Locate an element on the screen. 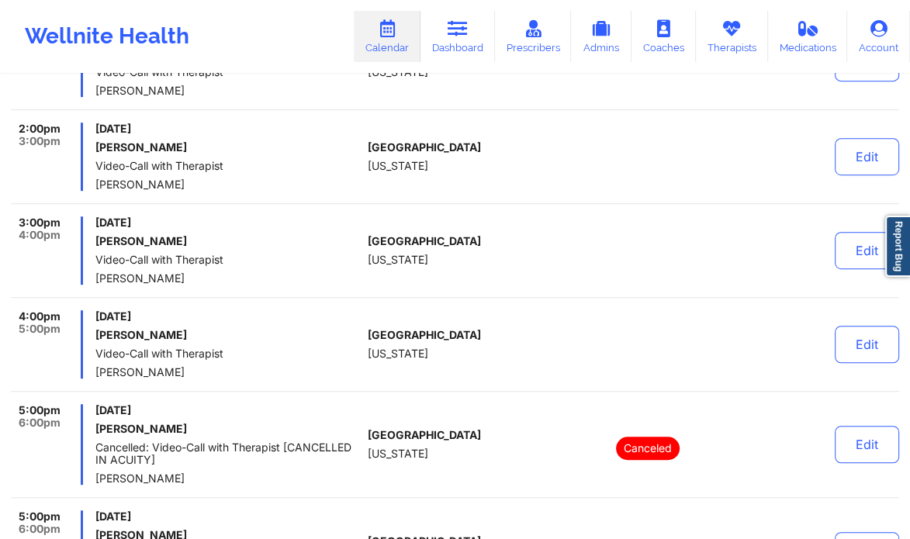  a: Therapists is located at coordinates (732, 36).